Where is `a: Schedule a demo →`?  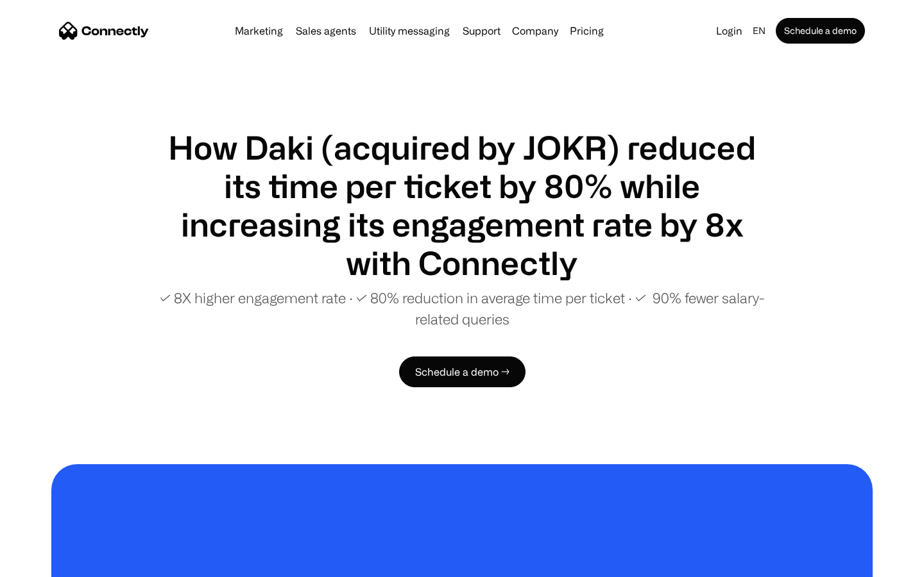
a: Schedule a demo → is located at coordinates (462, 372).